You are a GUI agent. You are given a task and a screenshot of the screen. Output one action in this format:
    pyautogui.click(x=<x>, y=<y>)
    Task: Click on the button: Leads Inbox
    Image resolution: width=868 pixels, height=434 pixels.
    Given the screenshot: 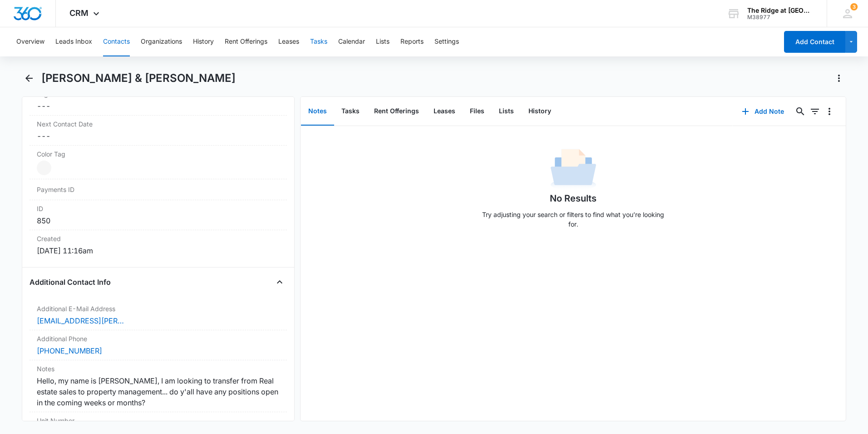 What is the action you would take?
    pyautogui.click(x=74, y=42)
    